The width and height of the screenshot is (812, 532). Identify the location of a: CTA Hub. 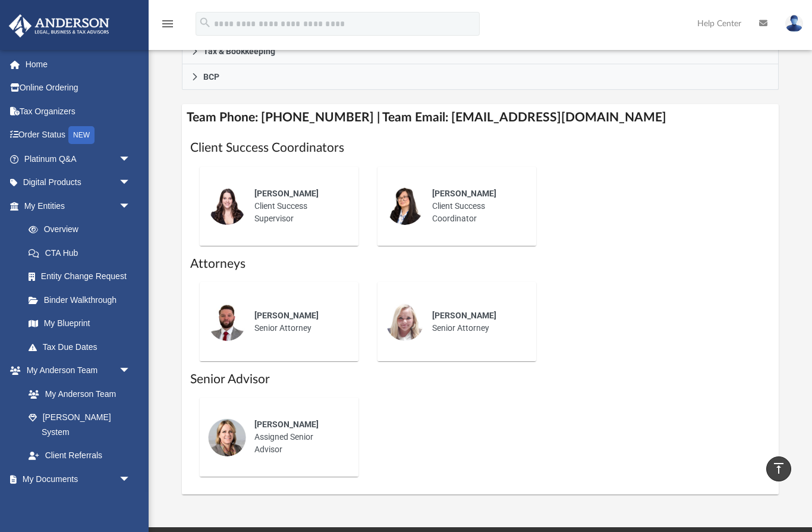
(82, 253).